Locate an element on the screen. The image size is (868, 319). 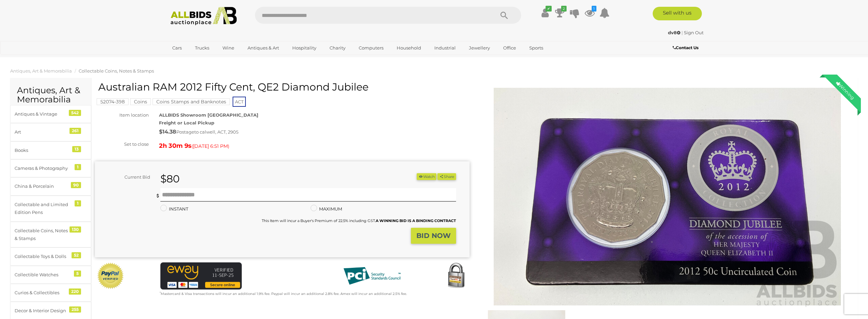
i: 2 is located at coordinates (564, 9).